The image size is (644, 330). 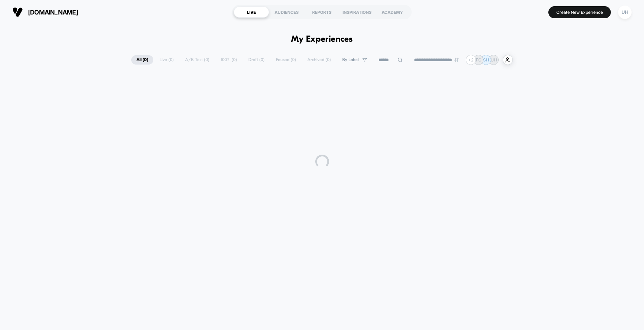 I want to click on span: By Label, so click(x=351, y=59).